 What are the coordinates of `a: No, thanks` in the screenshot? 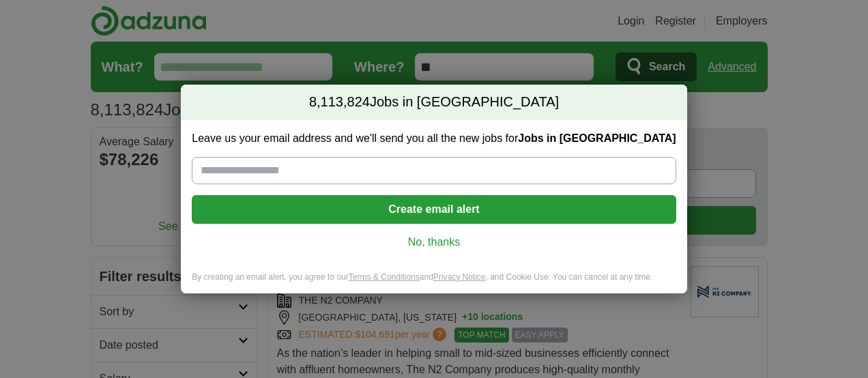 It's located at (434, 243).